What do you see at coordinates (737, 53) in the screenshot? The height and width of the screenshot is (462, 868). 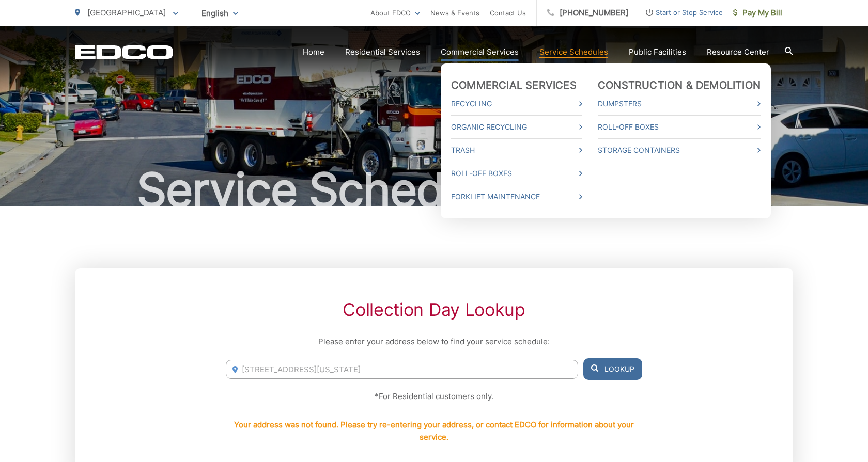 I see `a: Resource Center` at bounding box center [737, 53].